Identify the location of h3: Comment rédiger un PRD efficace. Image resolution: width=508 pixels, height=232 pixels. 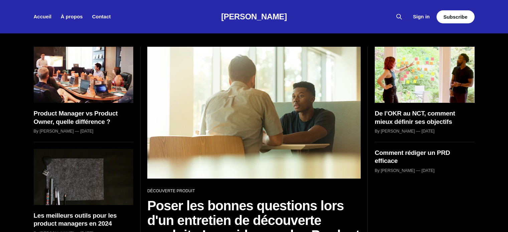
(424, 157).